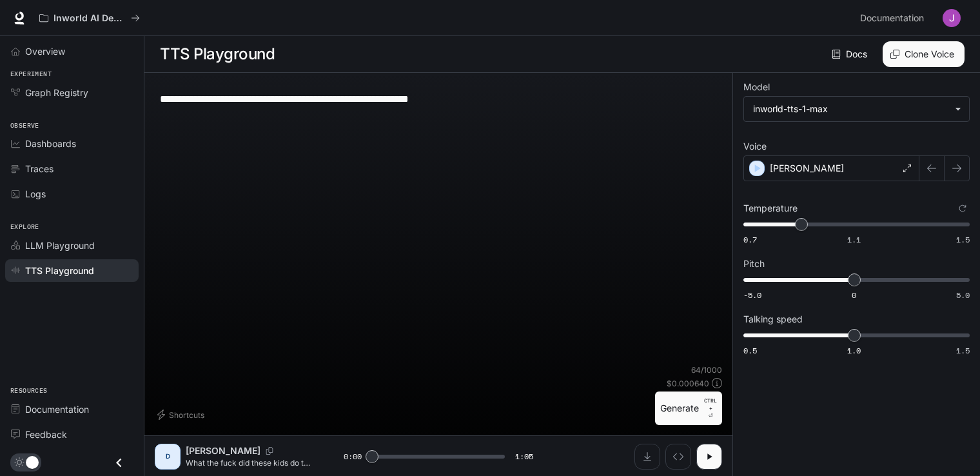 Image resolution: width=980 pixels, height=476 pixels. I want to click on a: LLM Playground, so click(72, 245).